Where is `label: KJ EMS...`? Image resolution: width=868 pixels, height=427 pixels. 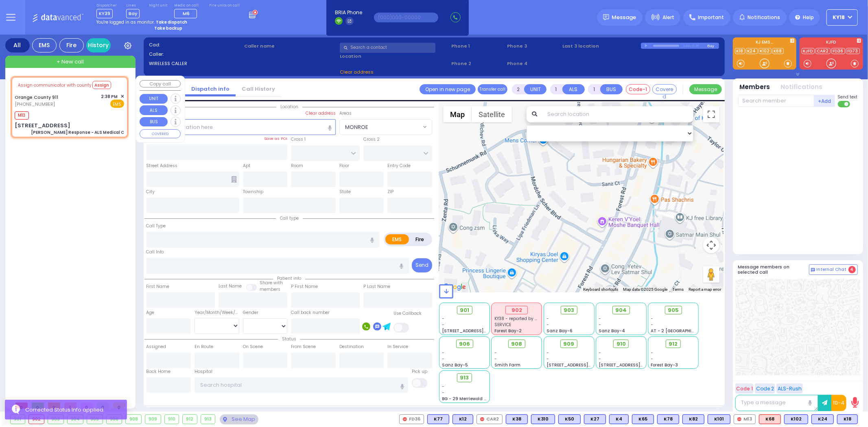
label: KJ EMS... is located at coordinates (765, 43).